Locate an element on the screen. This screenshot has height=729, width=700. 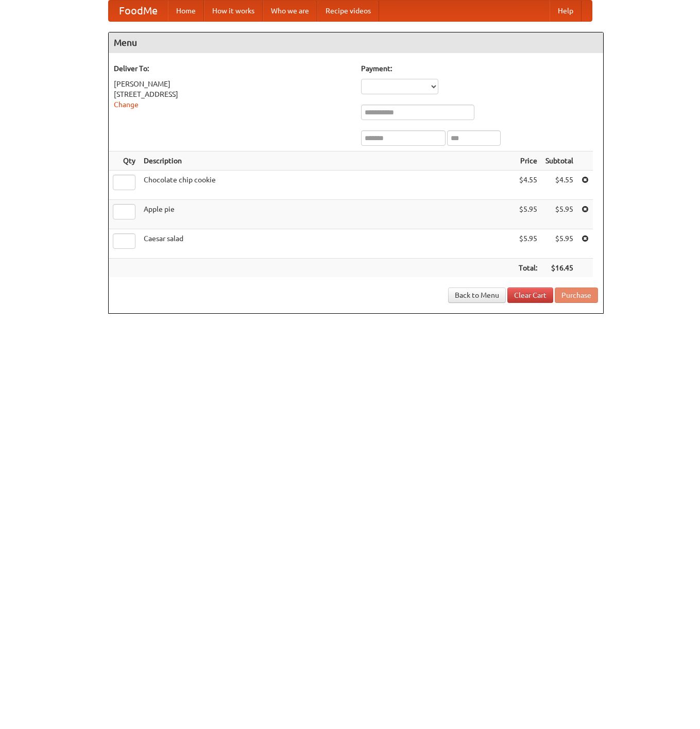
td: Caesar salad is located at coordinates (328, 243).